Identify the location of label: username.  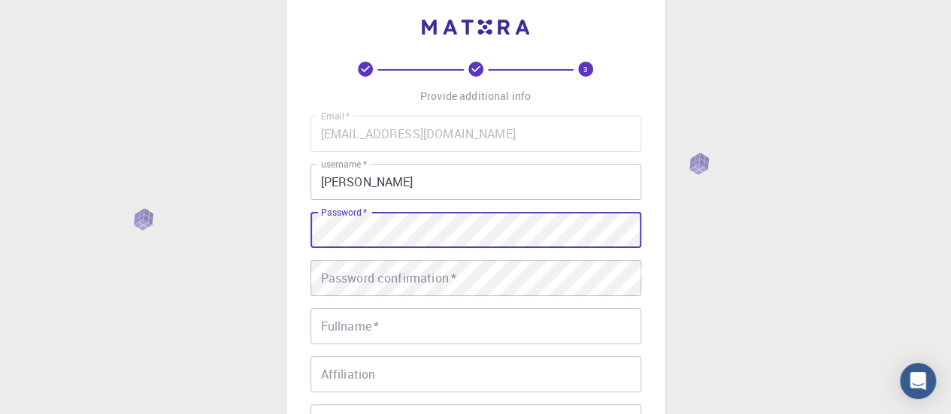
(344, 164).